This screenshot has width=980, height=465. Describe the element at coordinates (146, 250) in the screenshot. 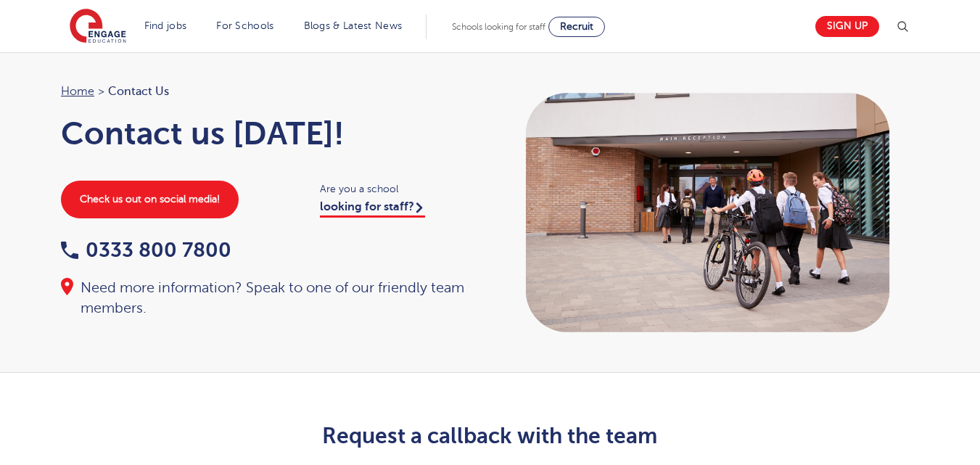

I see `a: 0333 800 7800` at that location.